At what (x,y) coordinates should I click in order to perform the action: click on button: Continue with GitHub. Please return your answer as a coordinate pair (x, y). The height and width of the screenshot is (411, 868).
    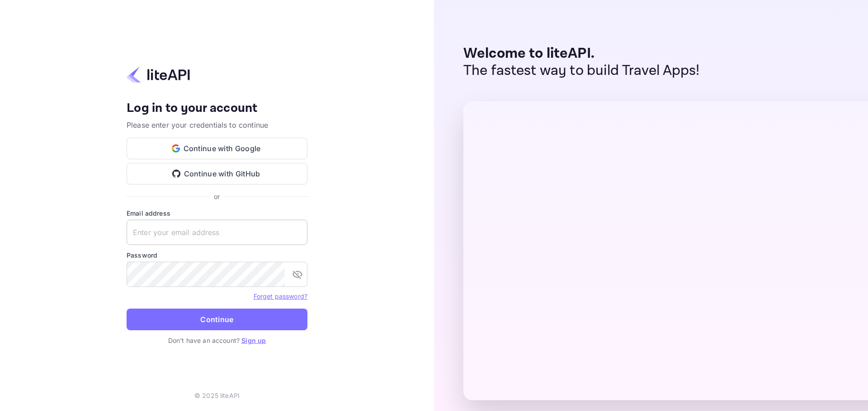
    Looking at the image, I should click on (217, 173).